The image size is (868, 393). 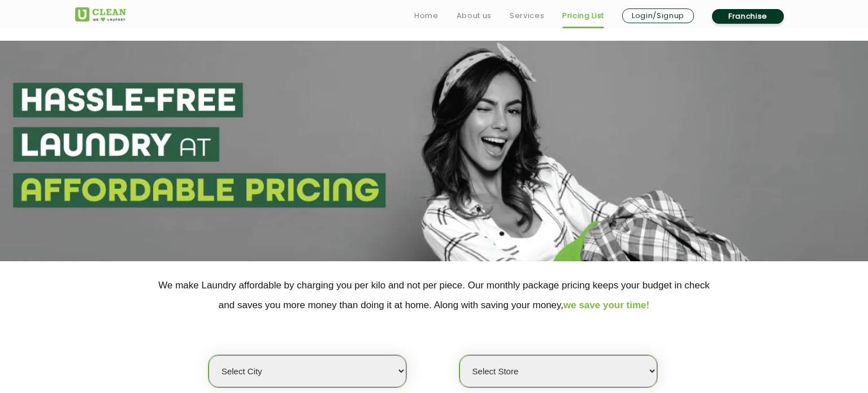 I want to click on p: We make Laundry affordable by charging you per kilo and not per piece. Our monthly package pricin..., so click(x=434, y=295).